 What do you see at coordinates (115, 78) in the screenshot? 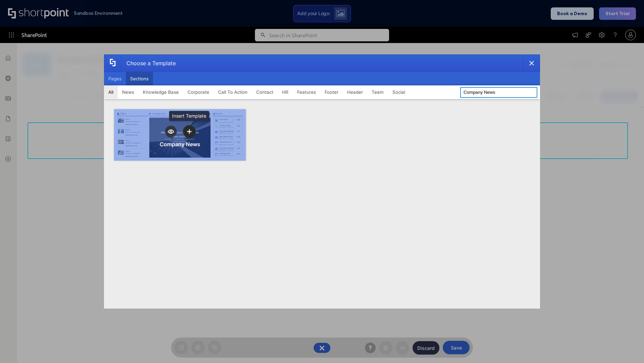
I see `button: Pages` at bounding box center [115, 78].